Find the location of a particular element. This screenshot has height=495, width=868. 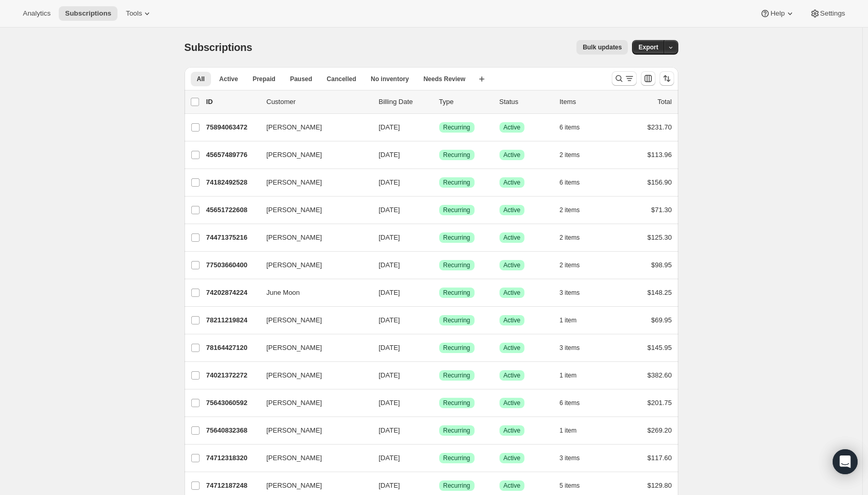

button: Settings is located at coordinates (827, 14).